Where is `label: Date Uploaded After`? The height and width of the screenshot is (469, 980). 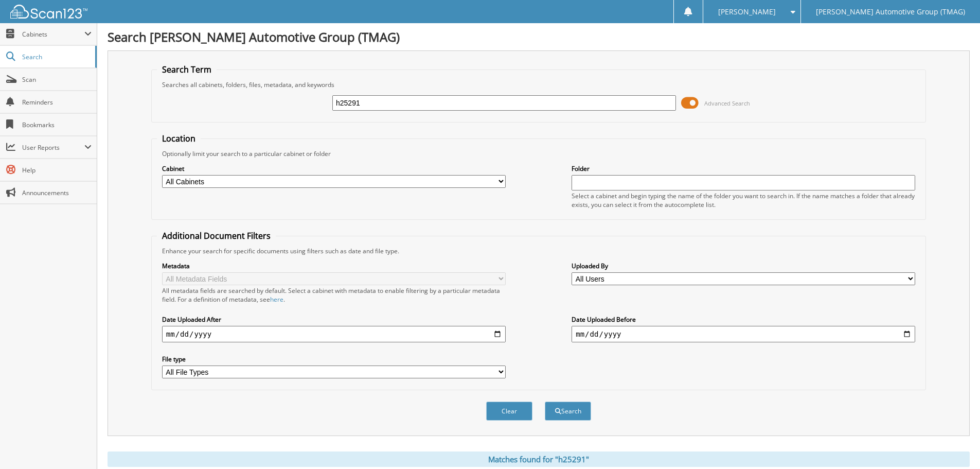
label: Date Uploaded After is located at coordinates (334, 319).